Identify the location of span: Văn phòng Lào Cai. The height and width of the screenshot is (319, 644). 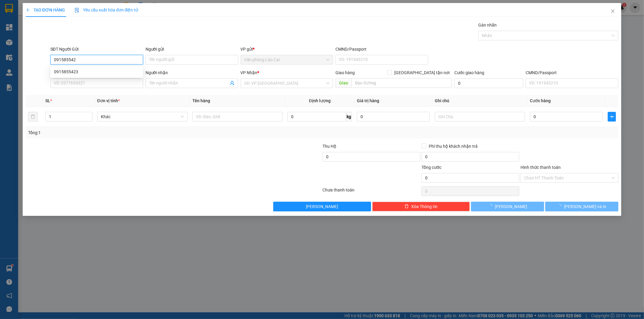
(286, 59).